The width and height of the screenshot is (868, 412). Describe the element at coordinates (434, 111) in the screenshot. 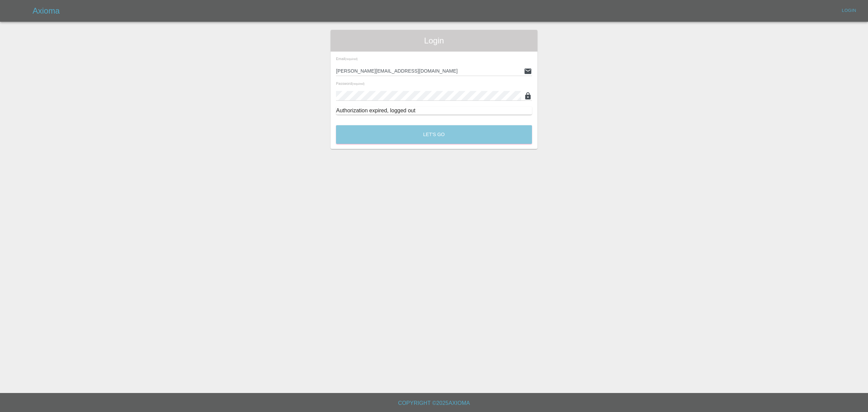

I see `div: Authorization expired, logged out` at that location.